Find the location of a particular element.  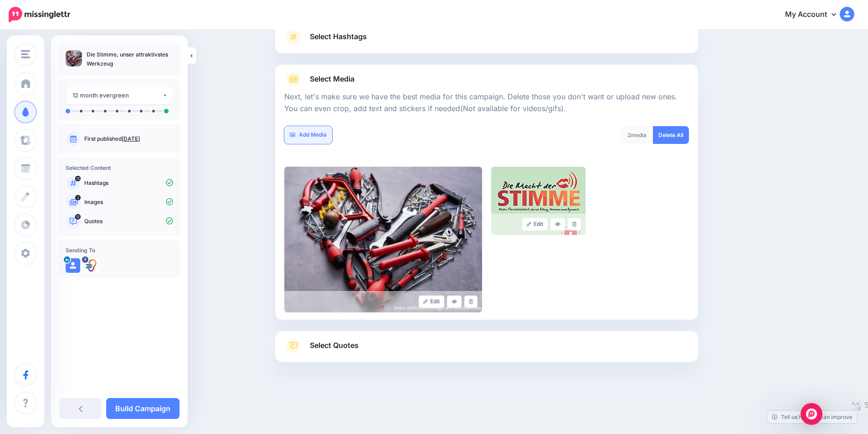

img: menu.png is located at coordinates (25, 54).